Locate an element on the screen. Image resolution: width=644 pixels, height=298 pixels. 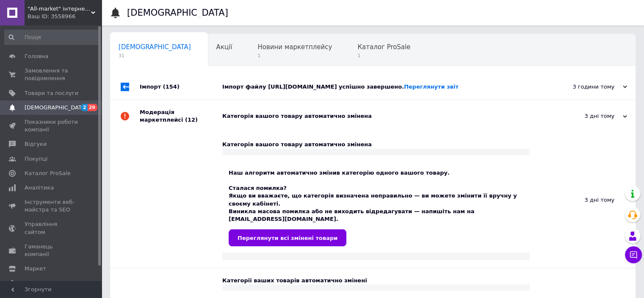
span: Акції is located at coordinates (224, 47).